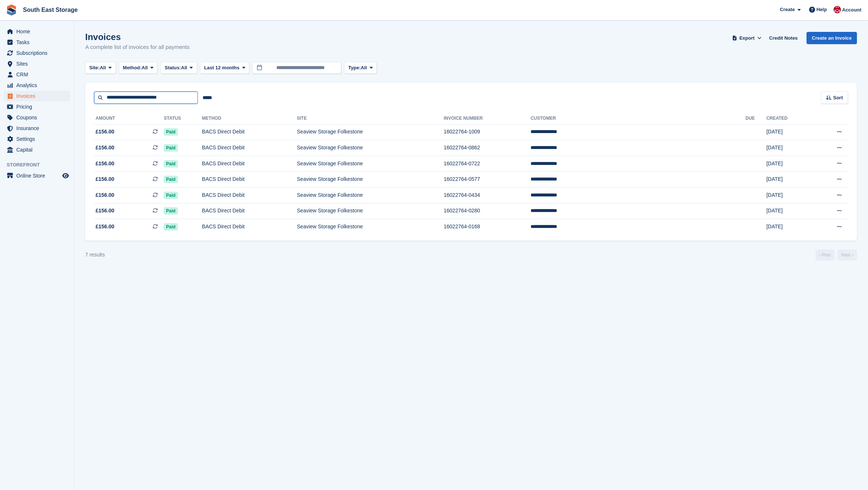  I want to click on span: Invoices, so click(39, 96).